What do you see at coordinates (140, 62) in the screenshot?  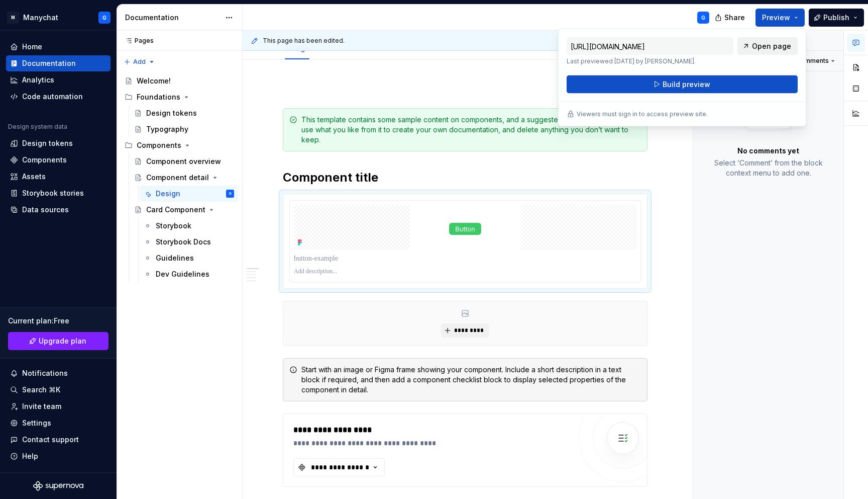 I see `span: Add` at bounding box center [140, 62].